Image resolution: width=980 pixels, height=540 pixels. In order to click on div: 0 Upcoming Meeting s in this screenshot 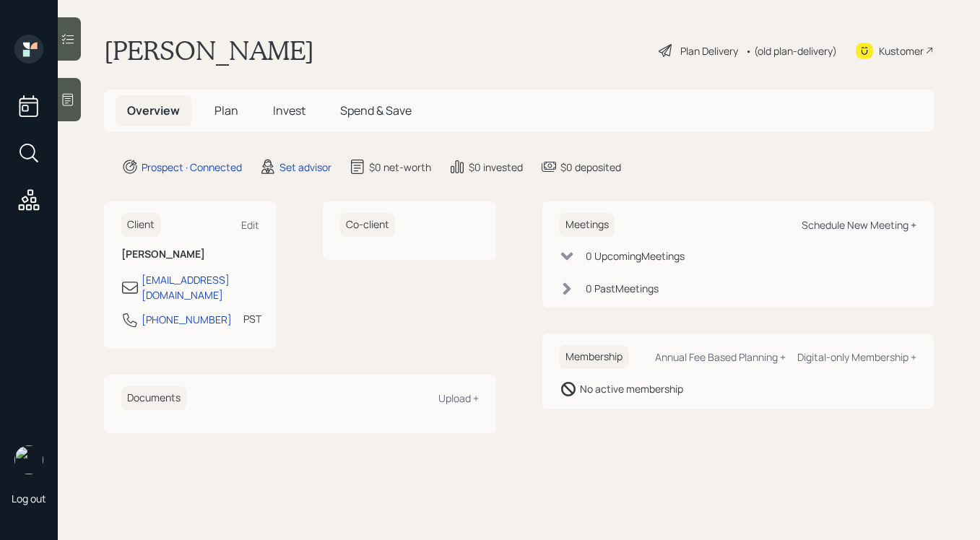, I will do `click(635, 256)`.